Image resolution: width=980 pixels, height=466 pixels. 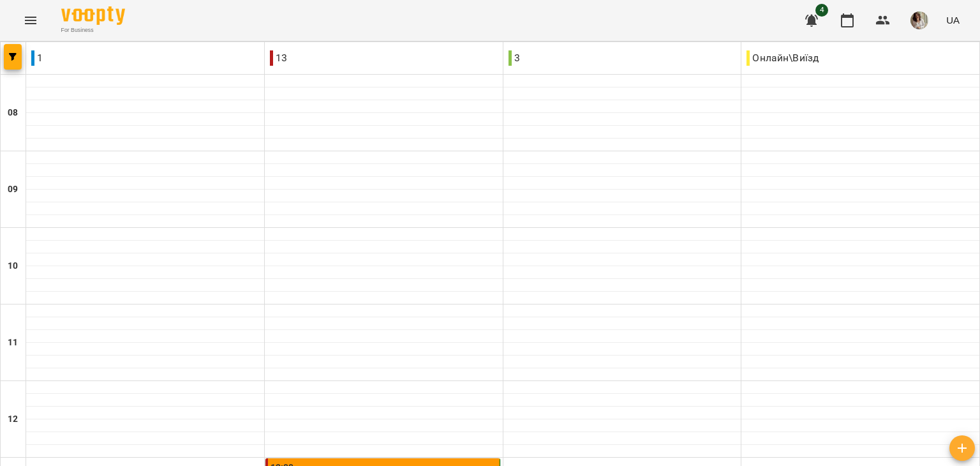 I want to click on button: UA, so click(x=952, y=20).